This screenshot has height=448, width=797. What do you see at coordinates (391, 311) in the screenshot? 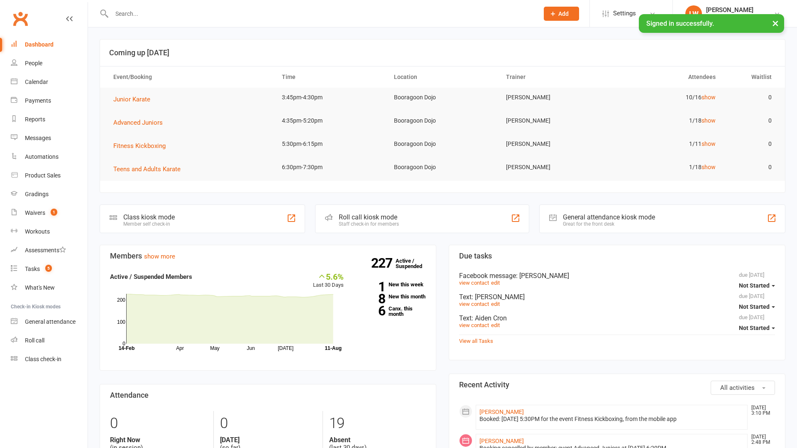
I see `a: 6Canx. this month` at bounding box center [391, 311].